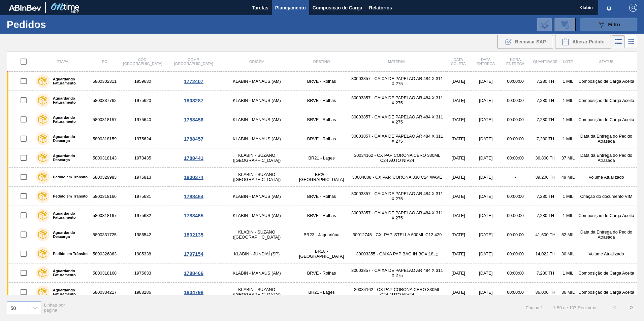  What do you see at coordinates (618, 42) in the screenshot?
I see `div: Visão em Lista` at bounding box center [618, 42].